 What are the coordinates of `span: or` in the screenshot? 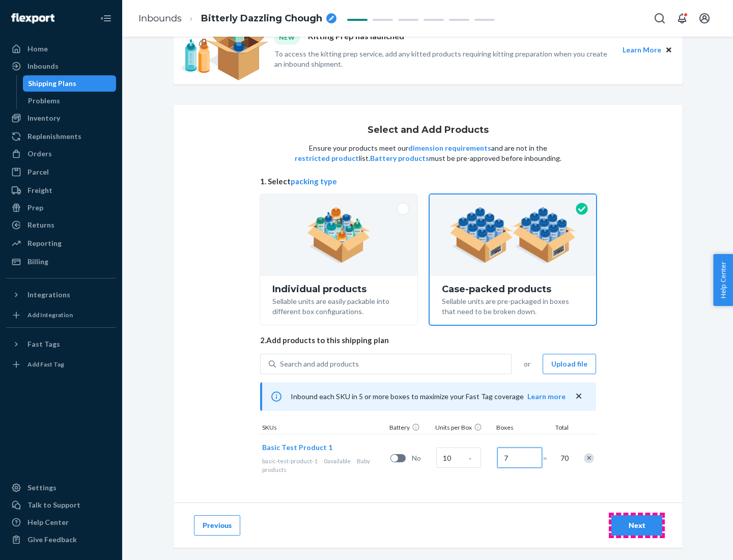 It's located at (527, 364).